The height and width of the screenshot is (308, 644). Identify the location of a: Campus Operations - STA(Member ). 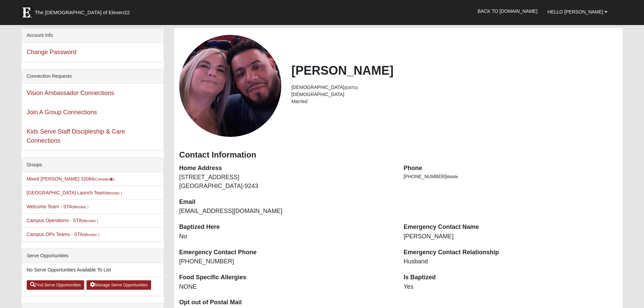
(63, 221).